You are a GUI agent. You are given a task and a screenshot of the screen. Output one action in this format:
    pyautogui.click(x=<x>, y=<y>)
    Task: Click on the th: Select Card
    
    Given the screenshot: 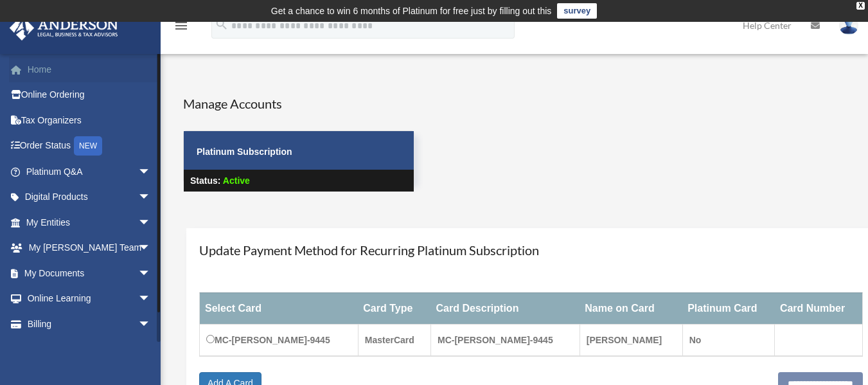 What is the action you would take?
    pyautogui.click(x=279, y=307)
    